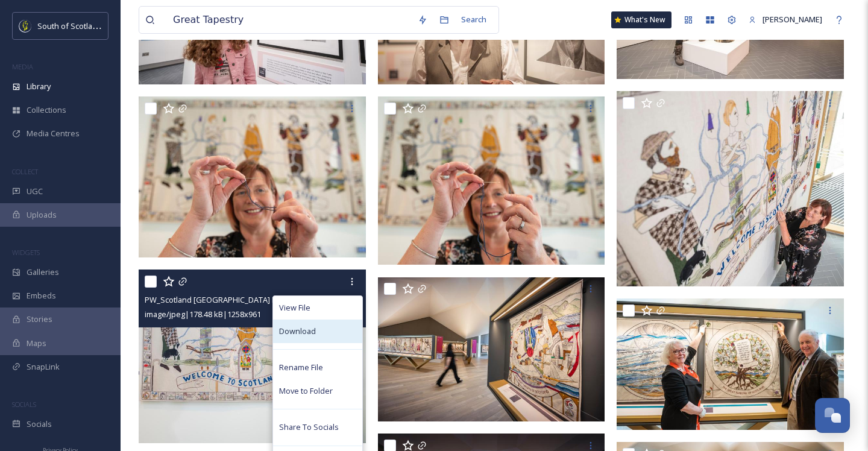 The image size is (868, 451). I want to click on div: Search, so click(474, 20).